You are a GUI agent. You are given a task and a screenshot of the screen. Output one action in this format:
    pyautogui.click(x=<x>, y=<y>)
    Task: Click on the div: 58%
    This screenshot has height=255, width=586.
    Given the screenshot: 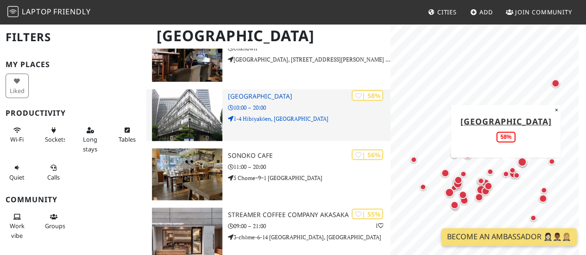 What is the action you would take?
    pyautogui.click(x=506, y=137)
    